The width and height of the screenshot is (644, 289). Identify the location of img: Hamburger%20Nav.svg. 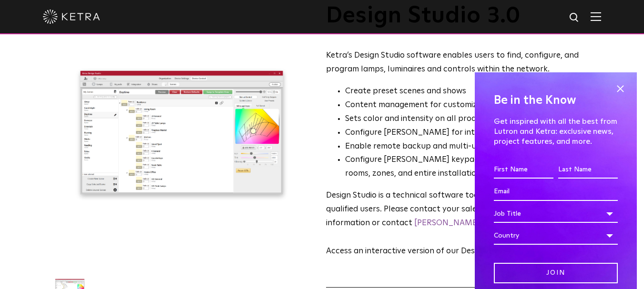
(596, 16).